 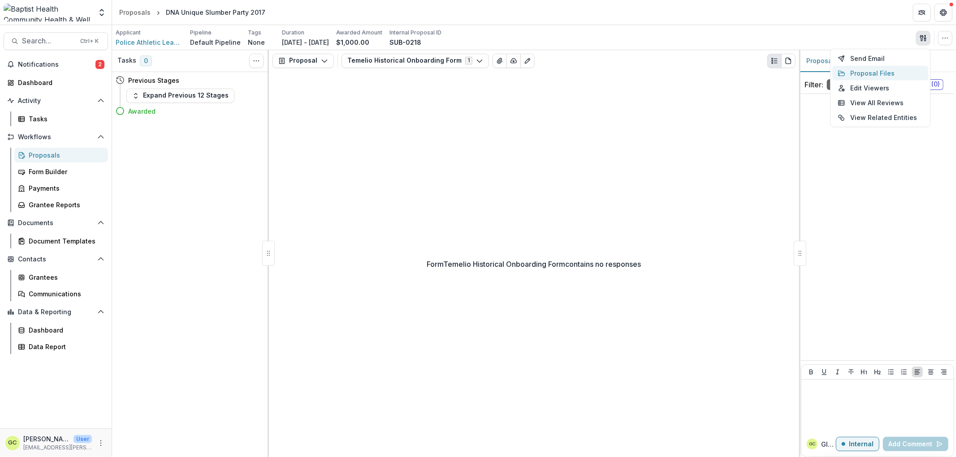 I want to click on span: Activity, so click(x=56, y=101).